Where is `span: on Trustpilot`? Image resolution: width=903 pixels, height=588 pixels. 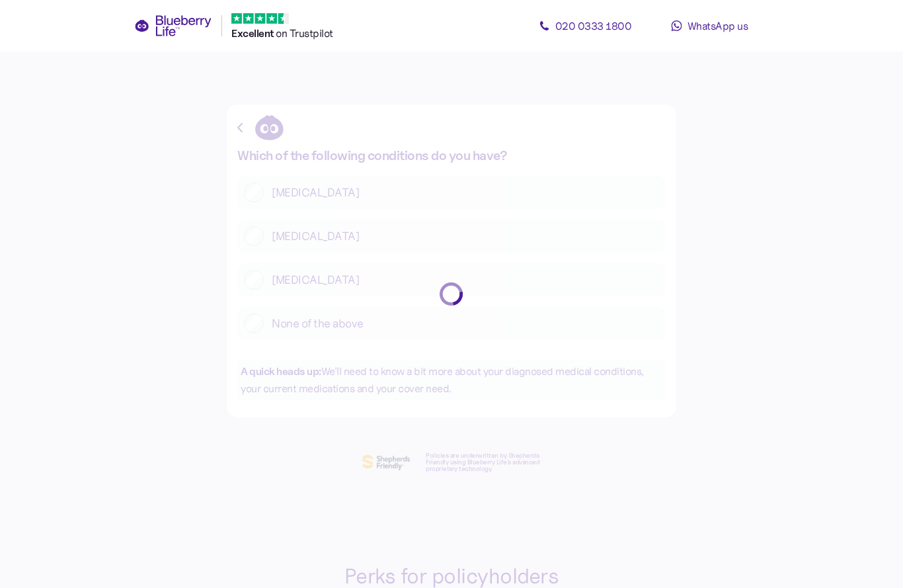
span: on Trustpilot is located at coordinates (304, 33).